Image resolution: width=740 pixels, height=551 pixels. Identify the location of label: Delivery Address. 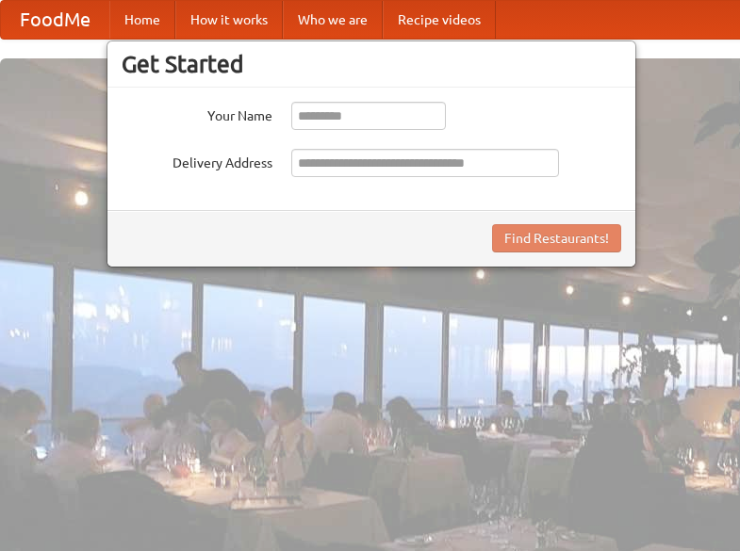
(197, 160).